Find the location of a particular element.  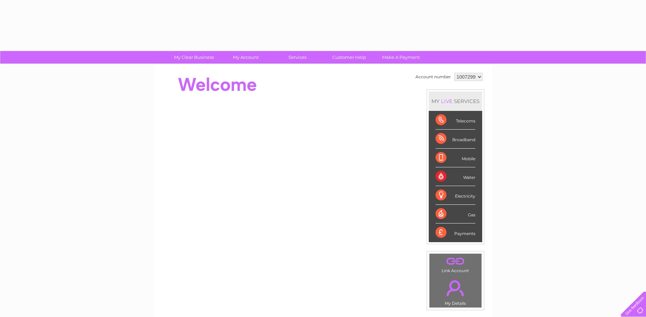

a: Customer Help is located at coordinates (349, 57).